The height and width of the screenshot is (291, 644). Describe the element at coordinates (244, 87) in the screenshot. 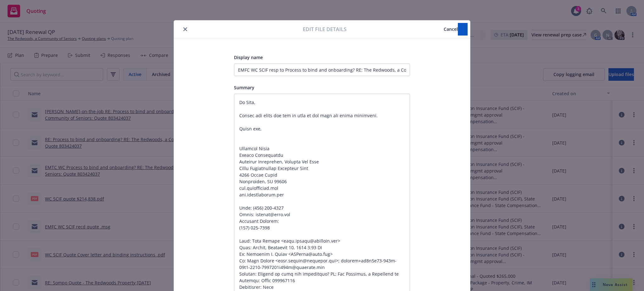

I see `span: Summary` at that location.